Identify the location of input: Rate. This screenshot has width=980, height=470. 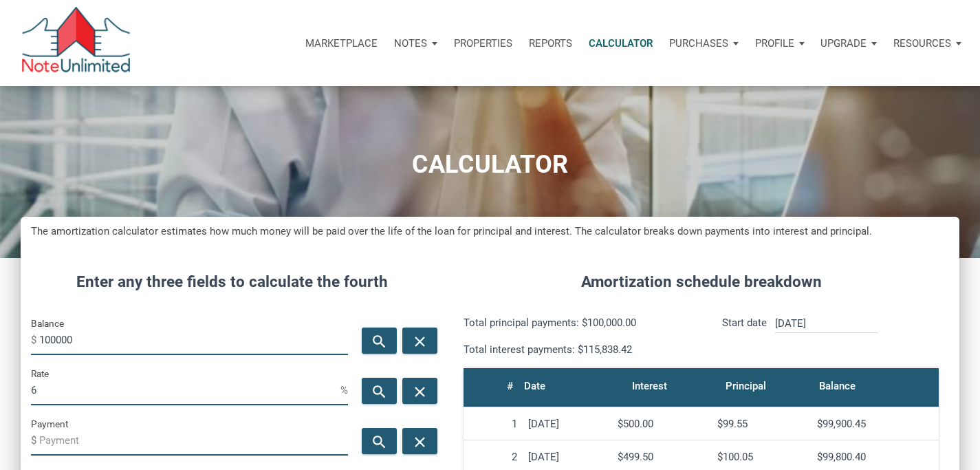
(186, 390).